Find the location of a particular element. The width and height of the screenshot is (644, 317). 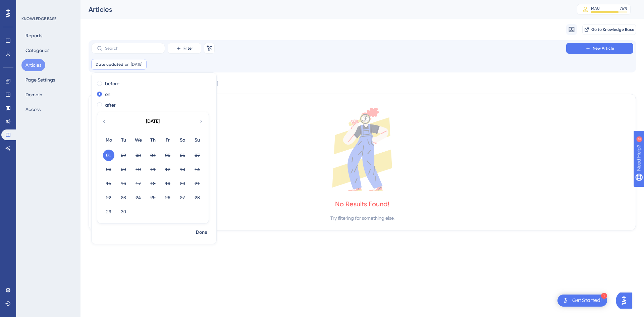

div: 1 is located at coordinates (604, 296).